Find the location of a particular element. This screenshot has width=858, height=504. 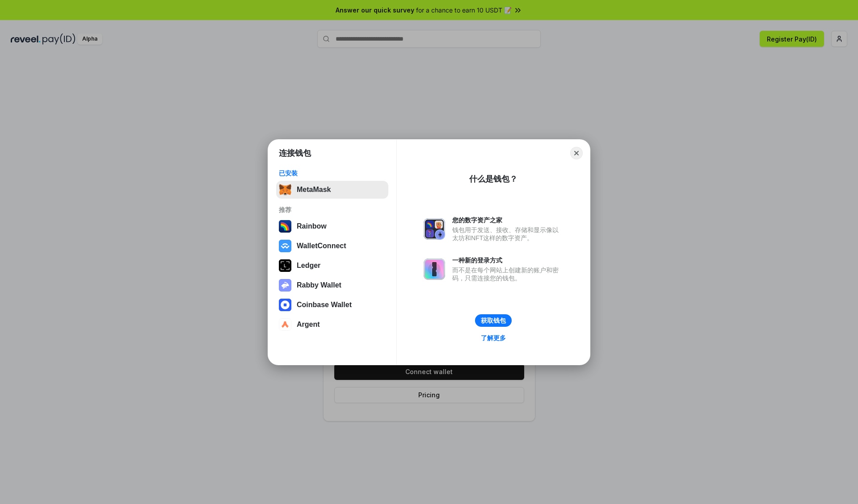

div: WalletConnect is located at coordinates (321, 246).